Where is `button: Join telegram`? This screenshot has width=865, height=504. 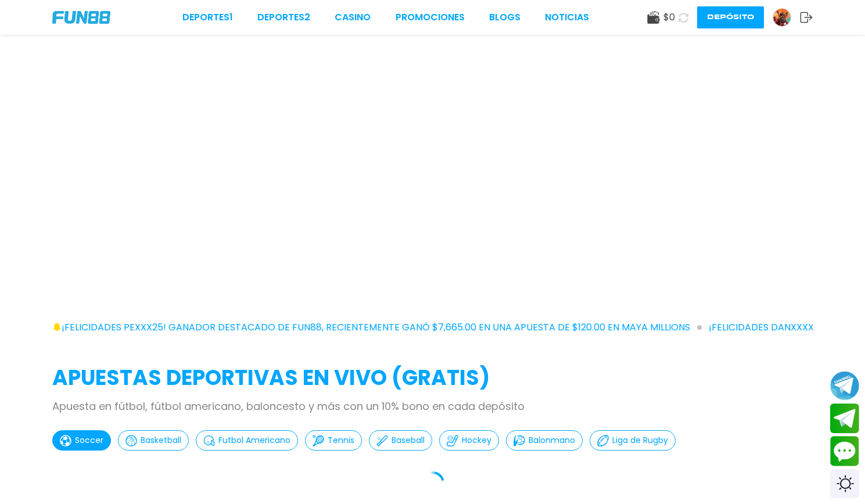
button: Join telegram is located at coordinates (844, 419).